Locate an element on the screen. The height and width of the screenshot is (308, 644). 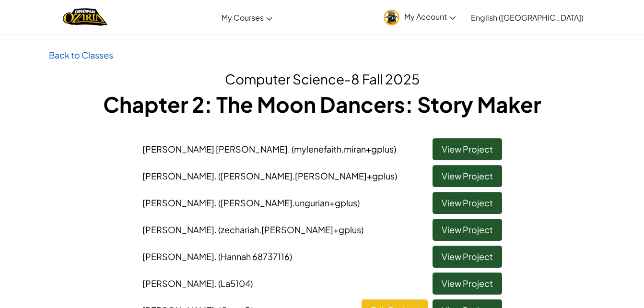
span: . (mylenefaith.miran+gplus) is located at coordinates (342, 149).